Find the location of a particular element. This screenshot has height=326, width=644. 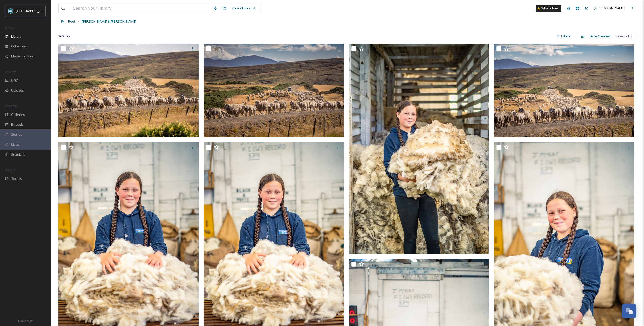

div: What's New is located at coordinates (549, 8).